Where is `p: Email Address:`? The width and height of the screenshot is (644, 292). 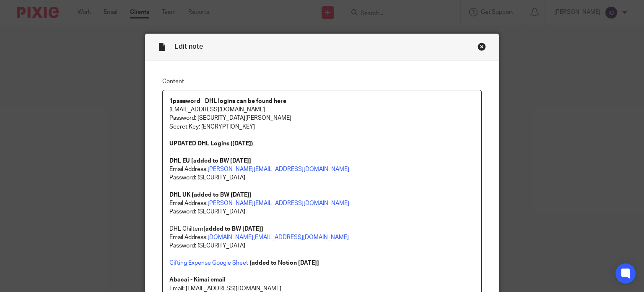 p: Email Address: is located at coordinates (322, 169).